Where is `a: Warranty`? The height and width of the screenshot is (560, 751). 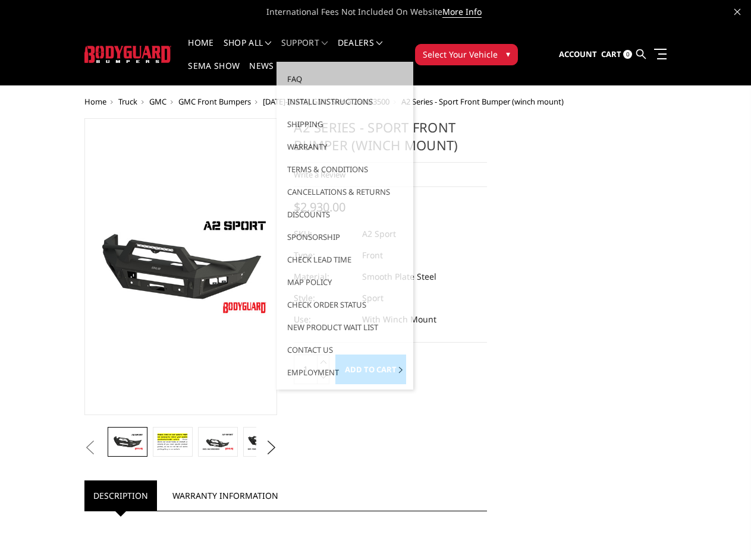 a: Warranty is located at coordinates (345, 147).